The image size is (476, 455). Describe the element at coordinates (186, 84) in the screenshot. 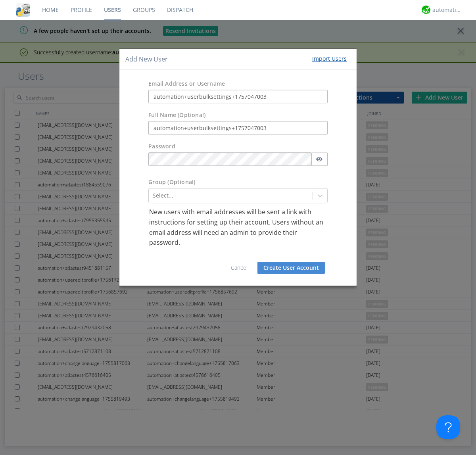

I see `label: Email Address or Username` at that location.